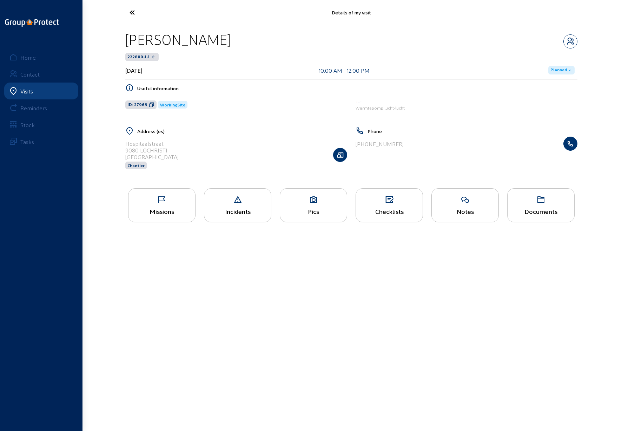 Image resolution: width=622 pixels, height=431 pixels. Describe the element at coordinates (136, 165) in the screenshot. I see `span: Chantier` at that location.